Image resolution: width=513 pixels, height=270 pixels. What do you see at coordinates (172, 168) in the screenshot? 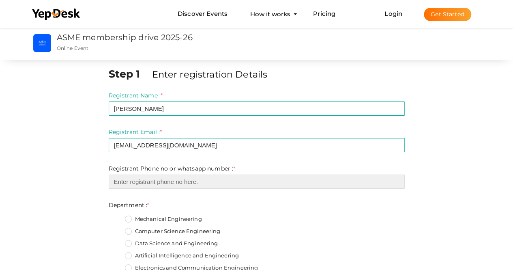
I see `label: Registrant Phone no or whatsapp number :` at bounding box center [172, 168].